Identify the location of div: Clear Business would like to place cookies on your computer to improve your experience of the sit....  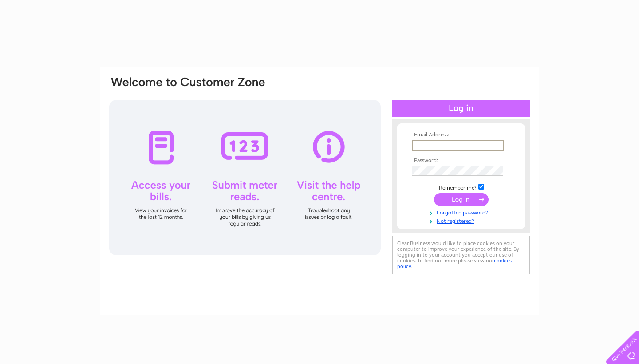
(461, 255).